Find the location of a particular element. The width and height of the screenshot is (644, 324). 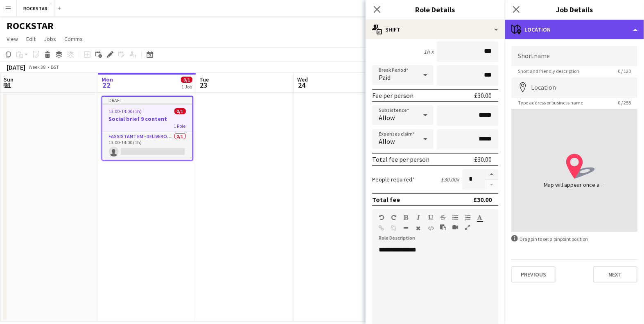

div: Drag pin to set a pinpoint position is located at coordinates (574, 239).